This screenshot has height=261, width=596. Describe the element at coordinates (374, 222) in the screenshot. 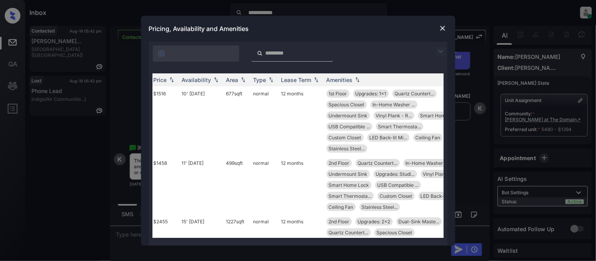

I see `span: Upgrades: 2x2` at that location.